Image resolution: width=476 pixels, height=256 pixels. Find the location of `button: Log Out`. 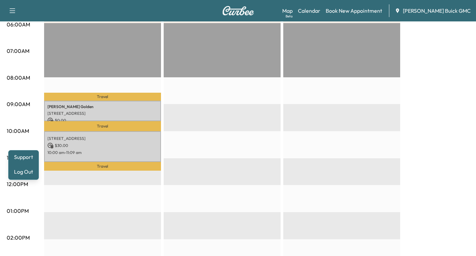

button: Log Out is located at coordinates (23, 171).